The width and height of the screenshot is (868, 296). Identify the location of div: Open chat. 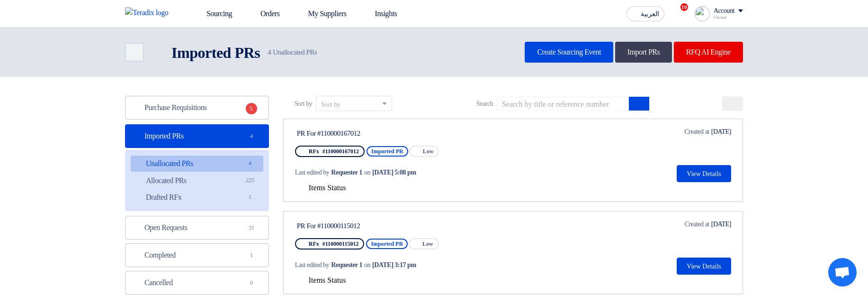
(842, 272).